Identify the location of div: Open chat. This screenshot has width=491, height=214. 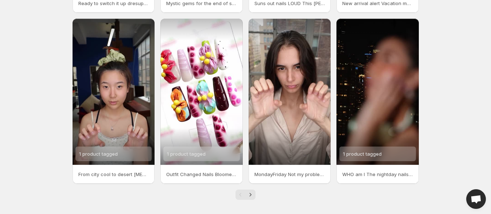
(476, 199).